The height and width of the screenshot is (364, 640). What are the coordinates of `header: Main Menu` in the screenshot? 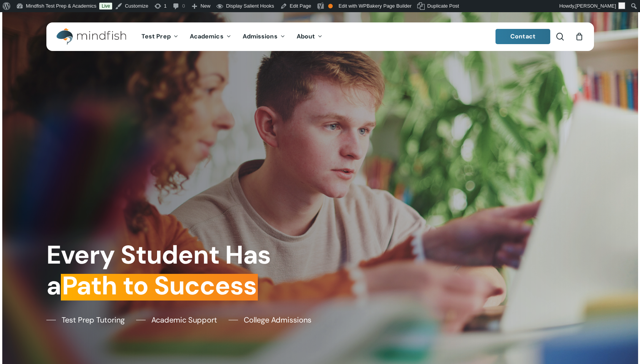 It's located at (320, 37).